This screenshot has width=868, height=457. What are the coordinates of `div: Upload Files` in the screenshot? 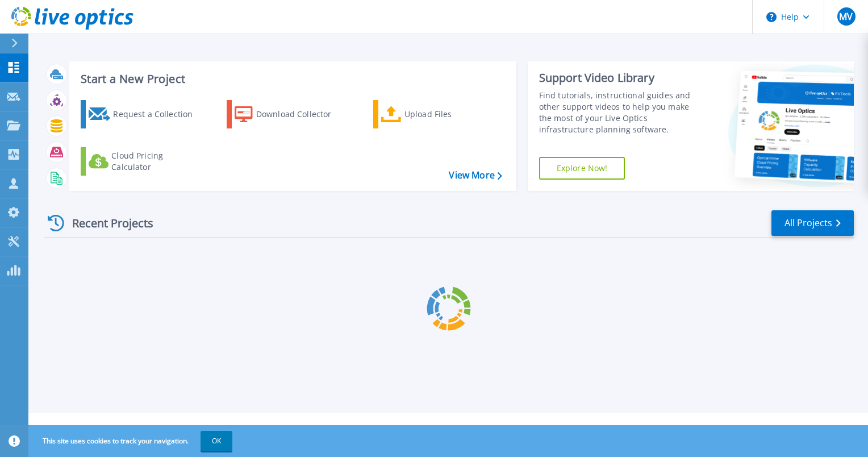 It's located at (450, 114).